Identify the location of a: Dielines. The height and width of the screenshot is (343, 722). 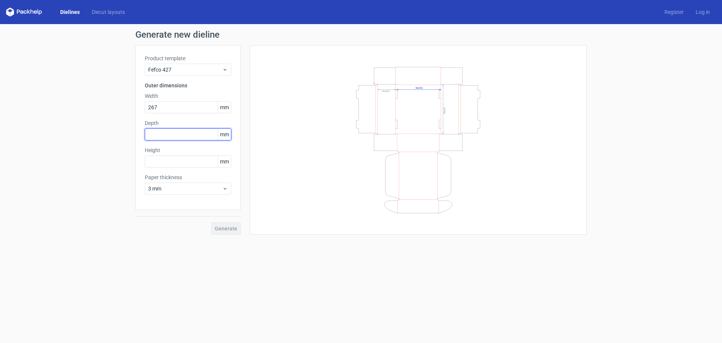
(70, 12).